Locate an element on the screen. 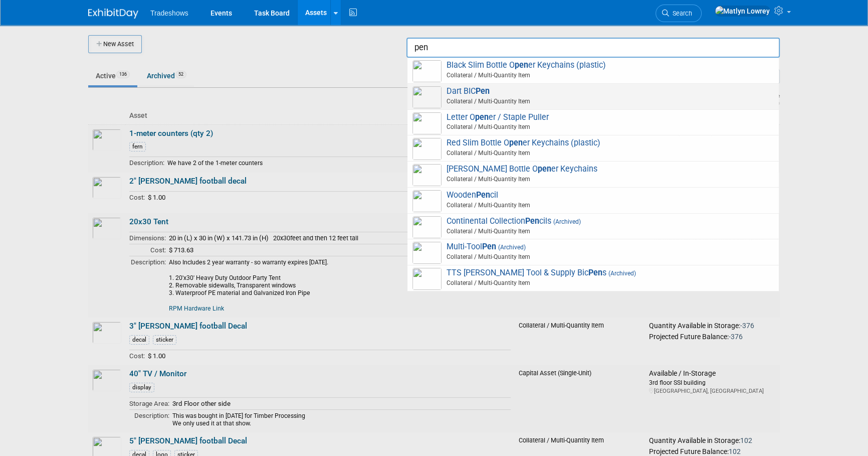 The height and width of the screenshot is (456, 868). span: Black Slim Bottle O er Keychains (plastic) is located at coordinates (593, 70).